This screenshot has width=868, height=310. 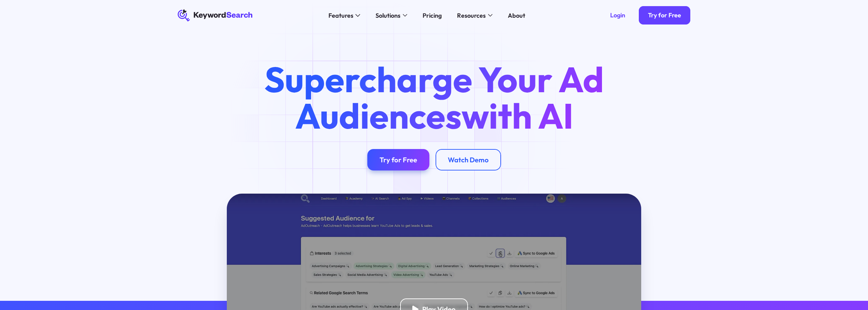 I want to click on a: Pricing, so click(x=432, y=15).